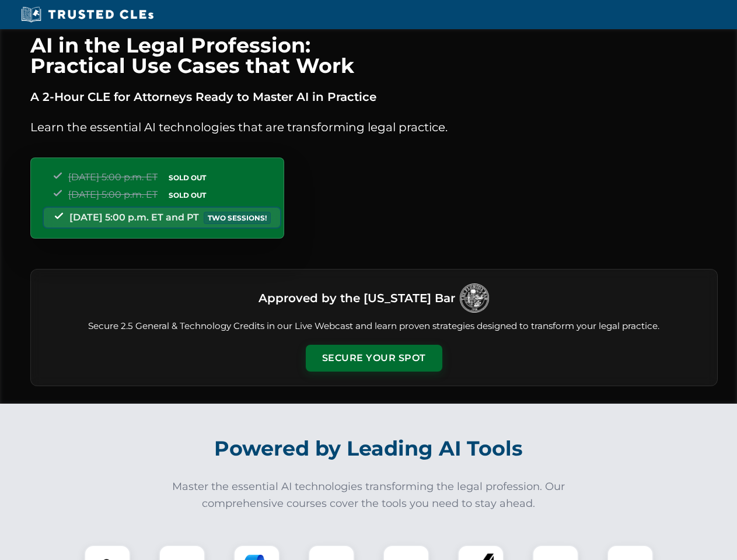 The height and width of the screenshot is (560, 737). Describe the element at coordinates (87, 14) in the screenshot. I see `img: Trusted CLEs` at that location.